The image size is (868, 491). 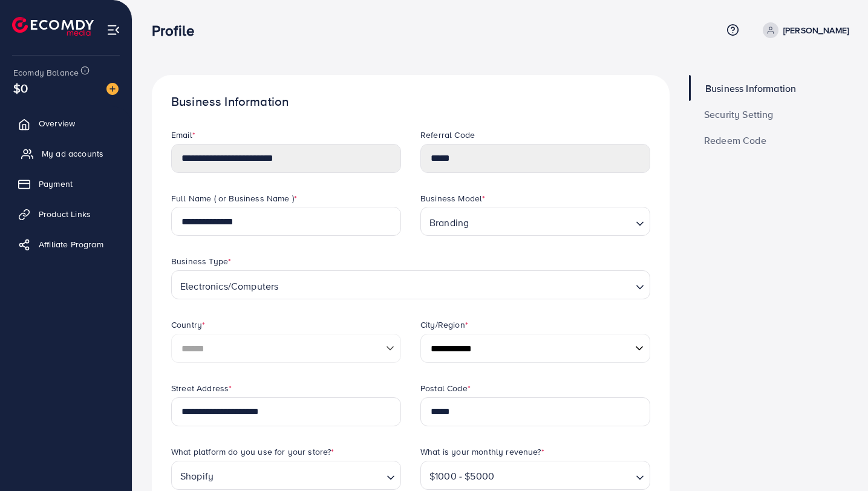 I want to click on span: Payment, so click(x=55, y=184).